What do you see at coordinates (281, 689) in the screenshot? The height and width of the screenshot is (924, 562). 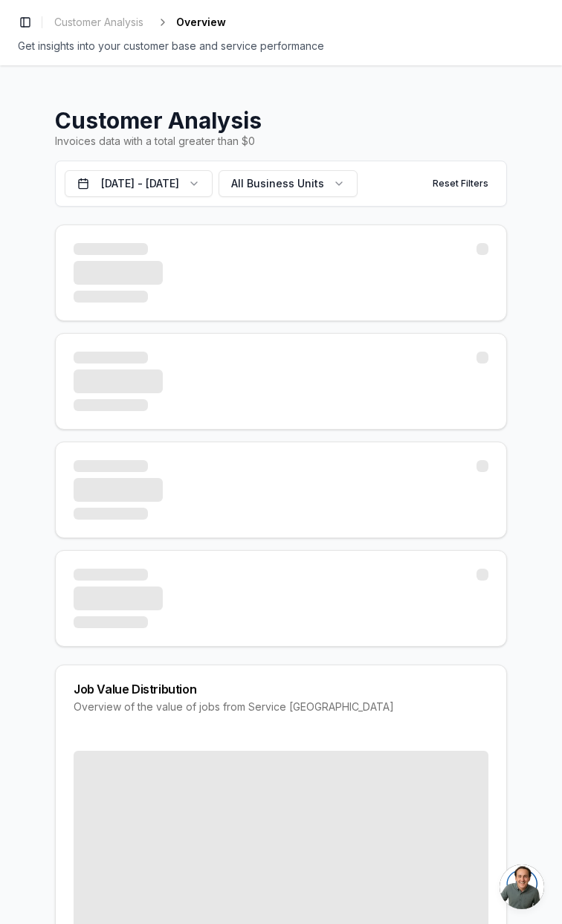 I see `div: Job Value Distribution` at bounding box center [281, 689].